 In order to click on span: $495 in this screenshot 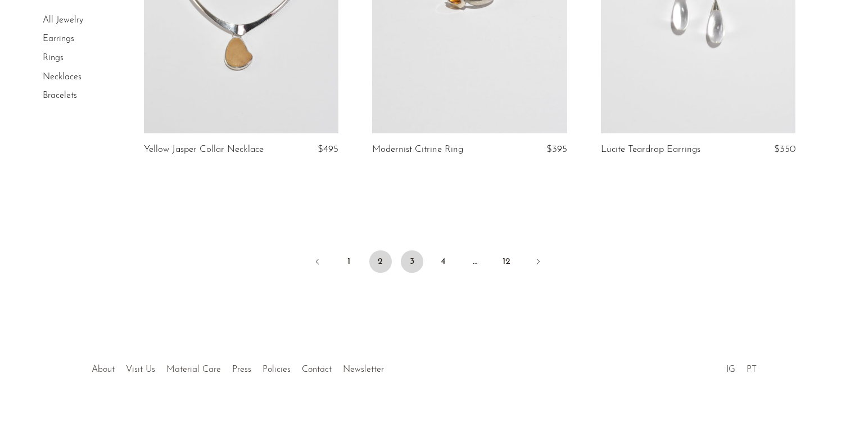, I will do `click(328, 149)`.